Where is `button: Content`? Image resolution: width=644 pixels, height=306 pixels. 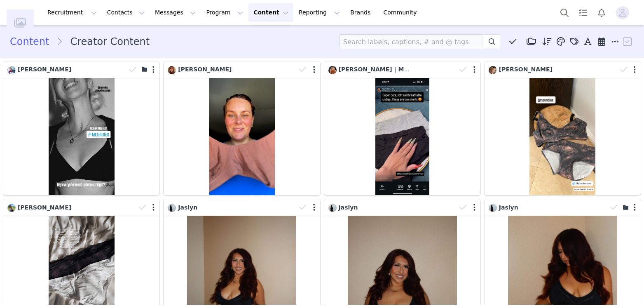 button: Content is located at coordinates (271, 13).